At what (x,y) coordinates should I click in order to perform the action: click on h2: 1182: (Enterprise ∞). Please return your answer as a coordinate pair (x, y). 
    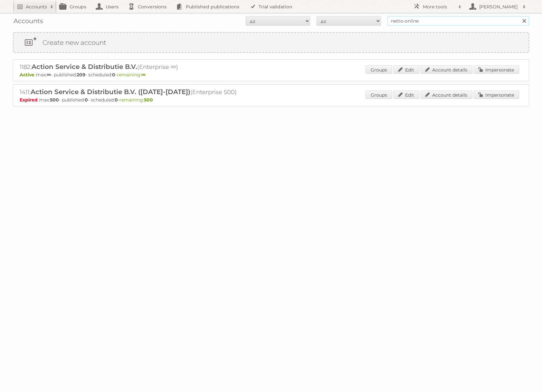
    Looking at the image, I should click on (132, 67).